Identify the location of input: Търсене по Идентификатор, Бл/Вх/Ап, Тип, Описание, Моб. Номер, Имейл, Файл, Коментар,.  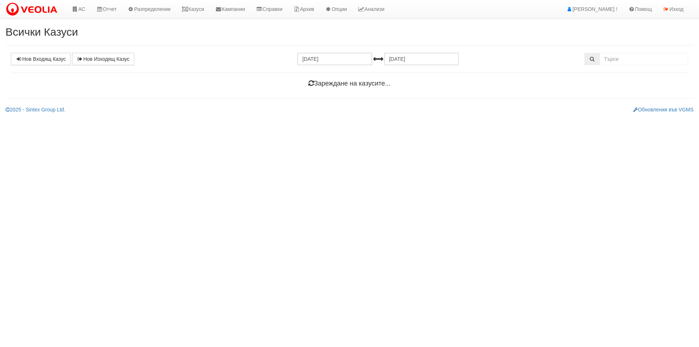
(643, 59).